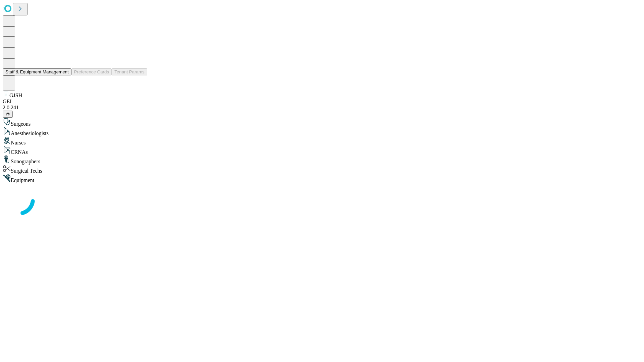  I want to click on div: Surgical Techs, so click(322, 169).